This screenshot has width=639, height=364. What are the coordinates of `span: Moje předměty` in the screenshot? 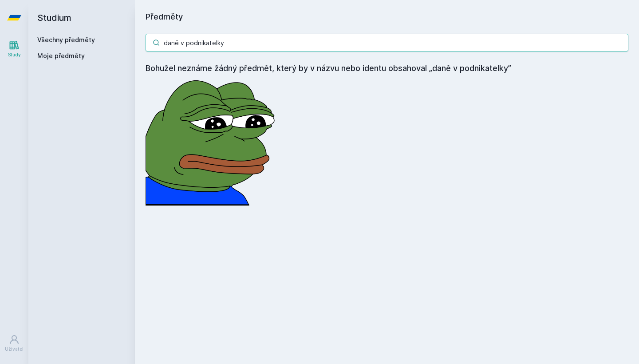 It's located at (61, 56).